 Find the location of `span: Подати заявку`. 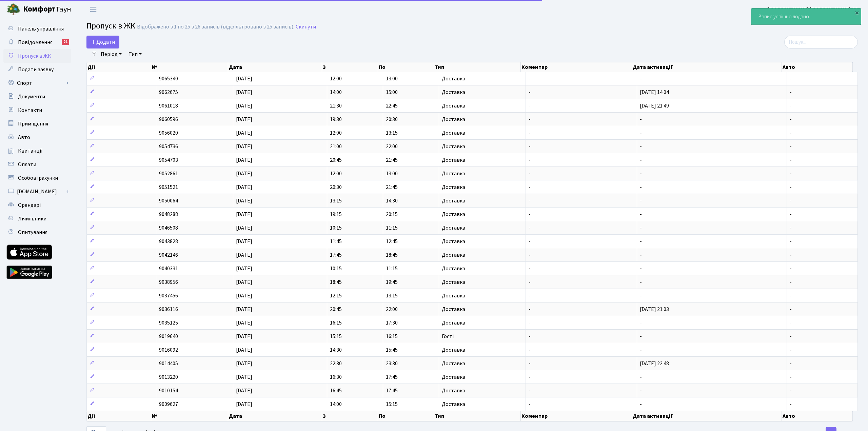

span: Подати заявку is located at coordinates (35, 69).